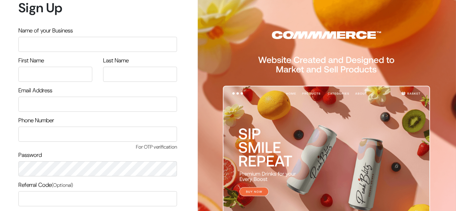 This screenshot has height=211, width=456. Describe the element at coordinates (45, 31) in the screenshot. I see `label: Name of your Business` at that location.